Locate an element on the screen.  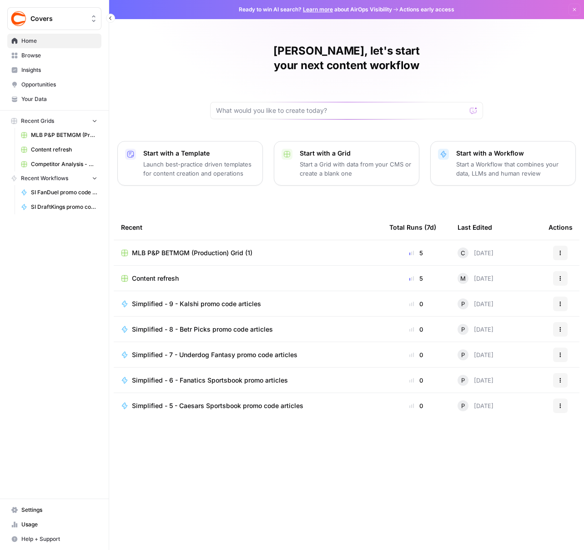
p: Start a Workflow that combines your data, LLMs and human review is located at coordinates (512, 169).